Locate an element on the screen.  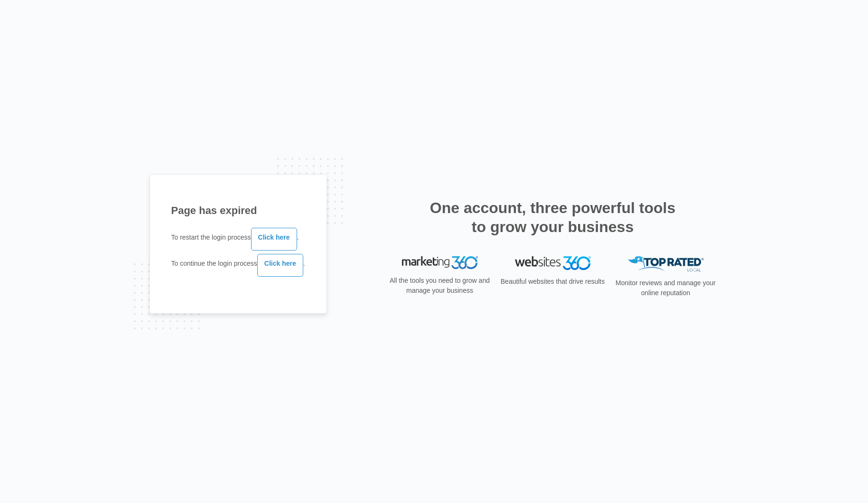
img: Top Rated Local is located at coordinates (666, 264).